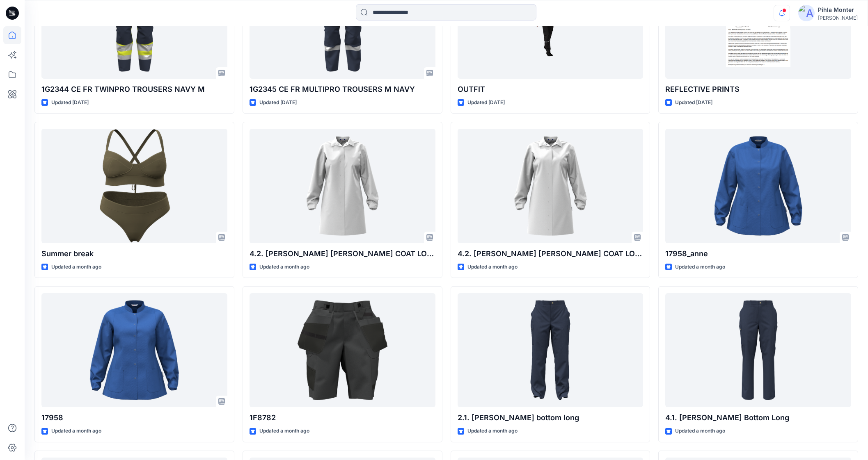  I want to click on p: 1G2344 CE FR TWINPRO TROUSERS NAVY M, so click(134, 89).